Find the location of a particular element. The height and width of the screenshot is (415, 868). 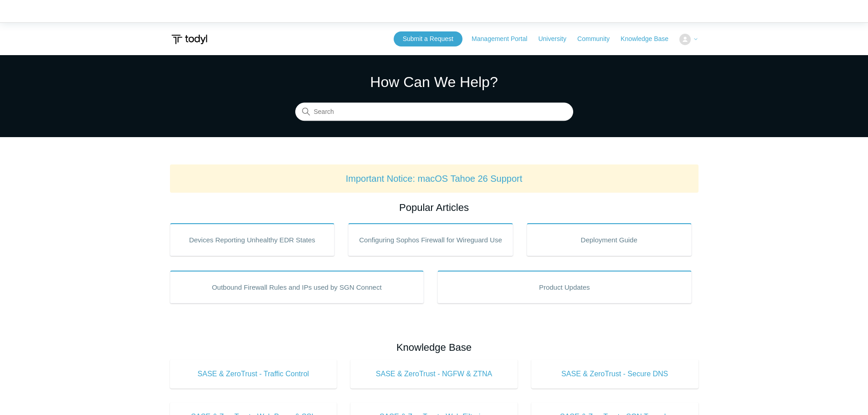

a: Product Updates is located at coordinates (564, 287).